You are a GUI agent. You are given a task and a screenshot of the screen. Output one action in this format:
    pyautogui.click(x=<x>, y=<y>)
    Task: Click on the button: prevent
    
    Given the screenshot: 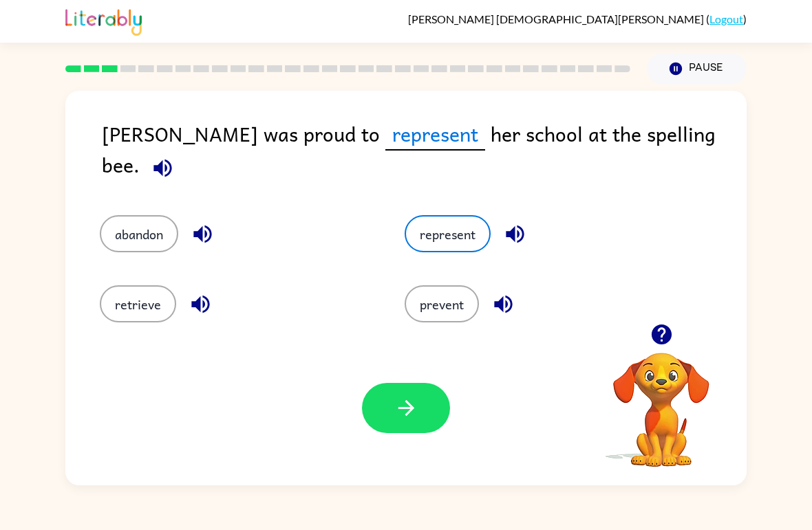 What is the action you would take?
    pyautogui.click(x=442, y=304)
    